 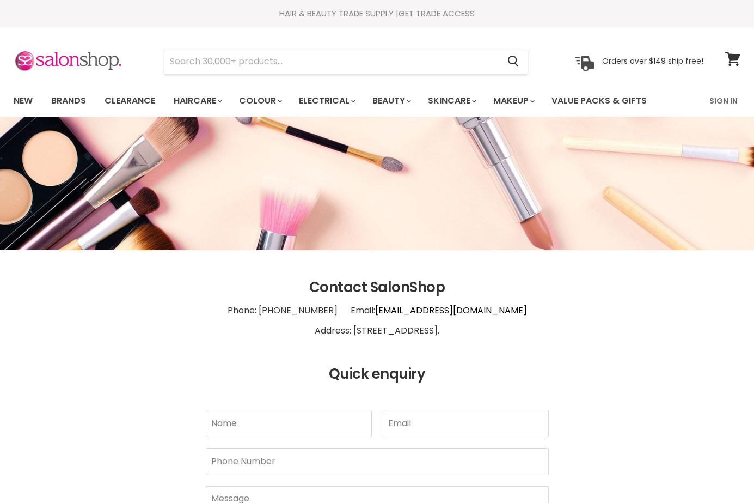 I want to click on a: Haircare, so click(x=197, y=101).